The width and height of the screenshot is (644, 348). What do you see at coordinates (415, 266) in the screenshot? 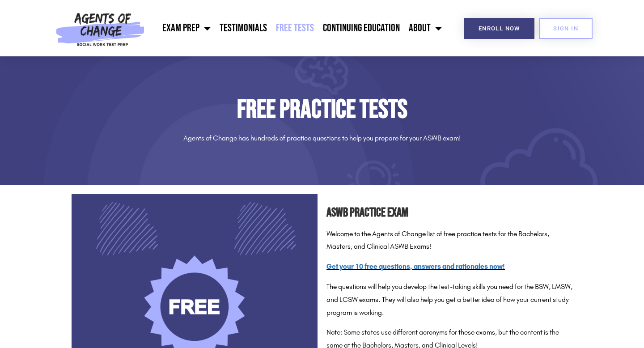
I see `a: Get your 10 free questions, answers and rationales now!` at bounding box center [415, 266].